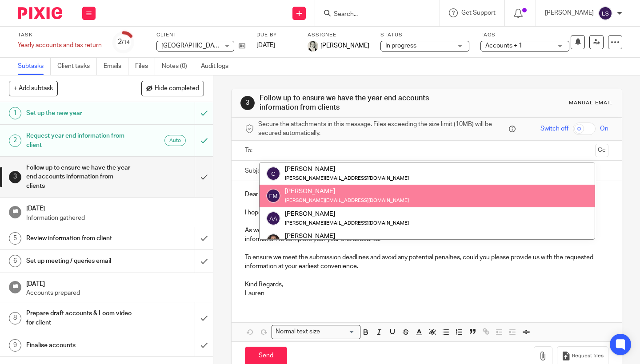 The height and width of the screenshot is (364, 640). What do you see at coordinates (250, 150) in the screenshot?
I see `label: To:` at bounding box center [250, 150].